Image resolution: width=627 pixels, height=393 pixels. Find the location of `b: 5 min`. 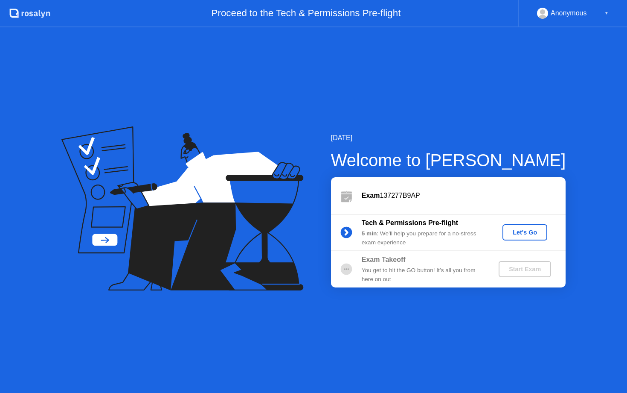

b: 5 min is located at coordinates (370, 233).